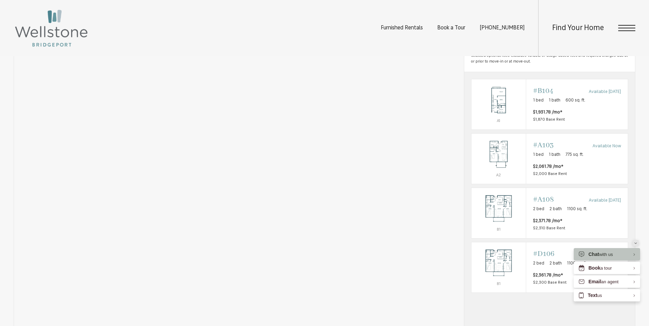  I want to click on span: Furnished Rentals, so click(402, 28).